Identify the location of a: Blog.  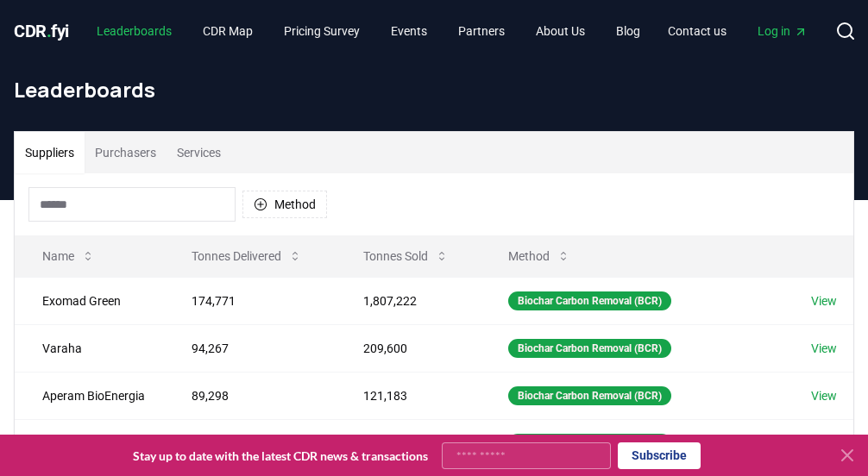
(628, 31).